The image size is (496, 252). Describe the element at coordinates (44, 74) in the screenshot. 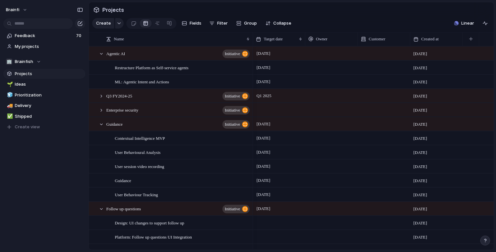

I see `a: Projects` at that location.